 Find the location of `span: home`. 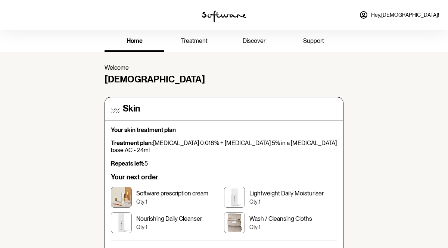

span: home is located at coordinates (134, 41).